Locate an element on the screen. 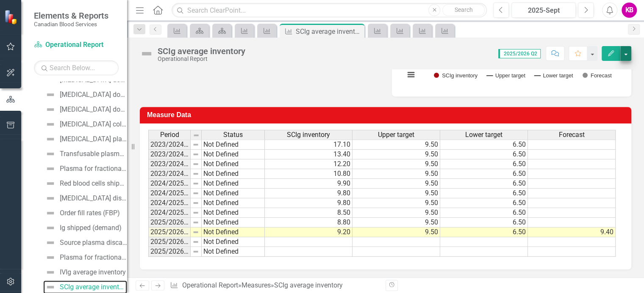  div: Ig shipped (demand) is located at coordinates (91, 228).